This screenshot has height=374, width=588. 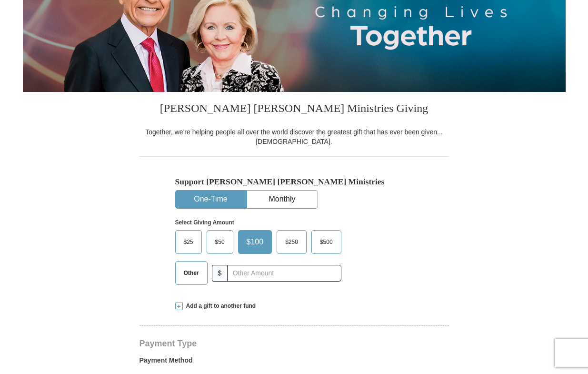 I want to click on button: One-Time, so click(x=211, y=199).